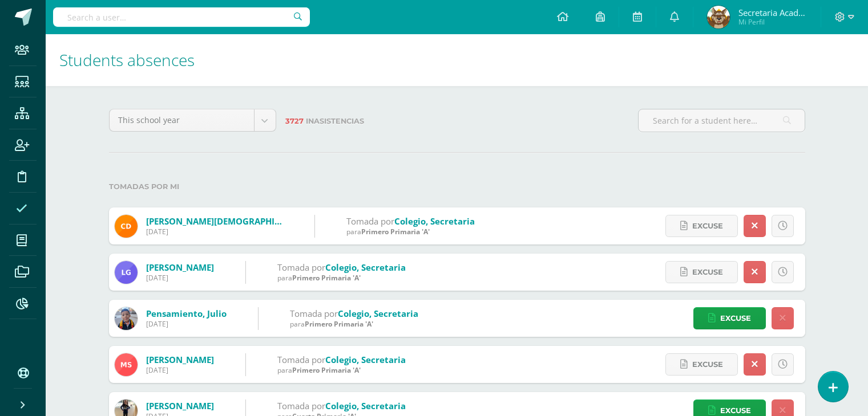  What do you see at coordinates (126, 365) in the screenshot?
I see `img: 09232247c0b0cbaecf764a960ba4c456.png` at bounding box center [126, 365].